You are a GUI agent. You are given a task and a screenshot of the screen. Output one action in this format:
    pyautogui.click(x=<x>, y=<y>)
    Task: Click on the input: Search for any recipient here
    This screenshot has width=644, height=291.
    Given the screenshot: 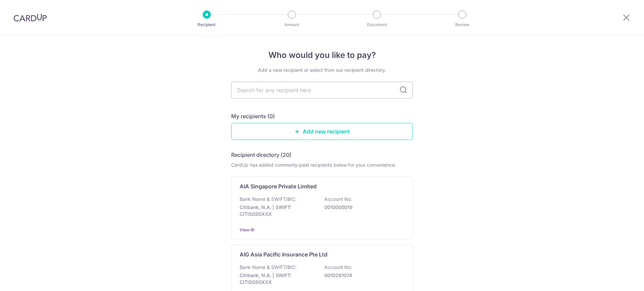 What is the action you would take?
    pyautogui.click(x=322, y=90)
    